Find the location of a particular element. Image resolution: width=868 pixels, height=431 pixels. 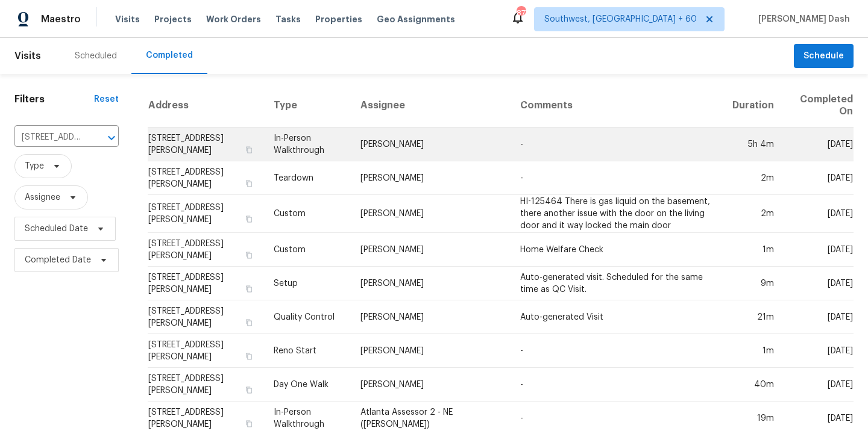

th: Completed On is located at coordinates (818, 105).